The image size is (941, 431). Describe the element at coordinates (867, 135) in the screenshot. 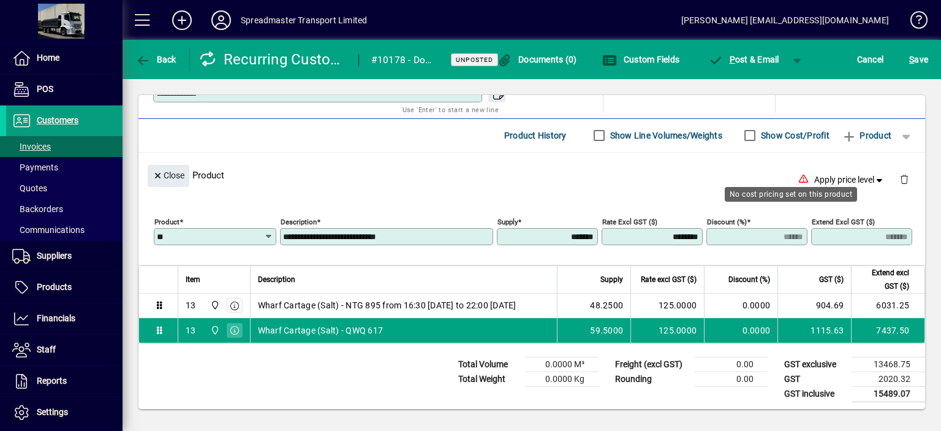

I see `span: Product` at that location.